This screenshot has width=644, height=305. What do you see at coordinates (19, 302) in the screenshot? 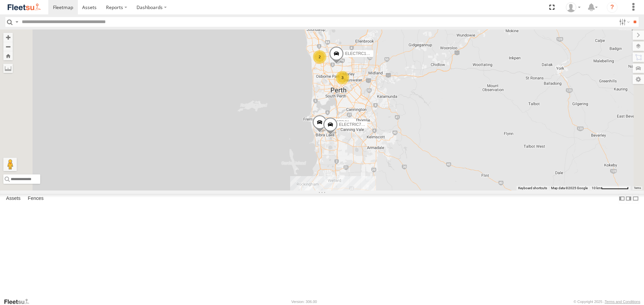
I see `a: Visit our Website` at bounding box center [19, 302].